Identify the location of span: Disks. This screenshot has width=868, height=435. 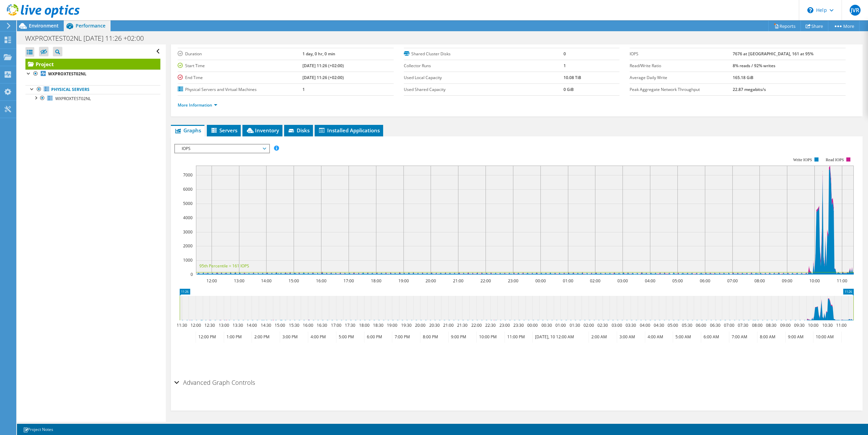
(299, 130).